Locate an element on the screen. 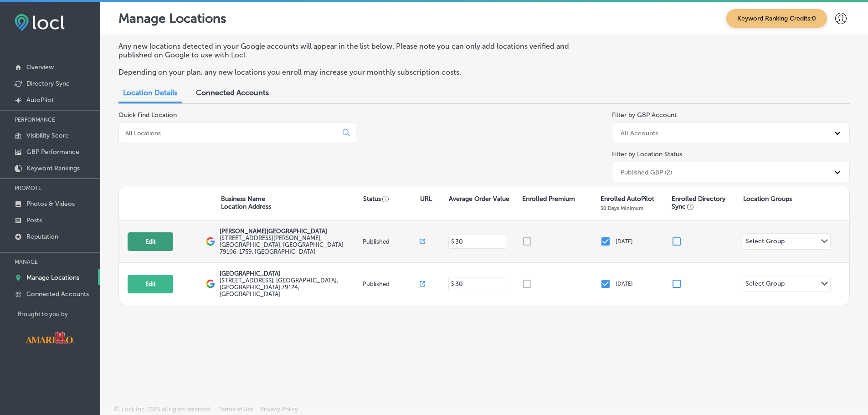 This screenshot has width=868, height=415. p: Any new locations detected in your Google accounts will appear in the list below. Please note you... is located at coordinates (356, 50).